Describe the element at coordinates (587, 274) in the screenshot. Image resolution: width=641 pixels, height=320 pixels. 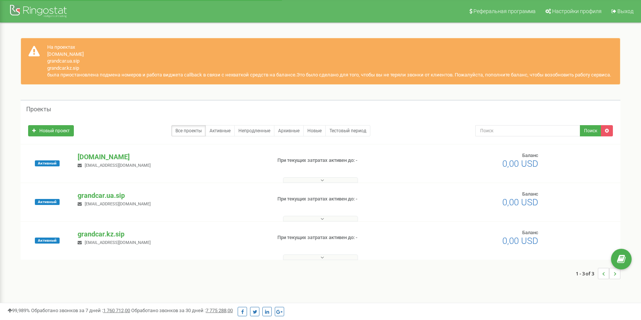
I see `span: 1 - 3 of 3` at that location.